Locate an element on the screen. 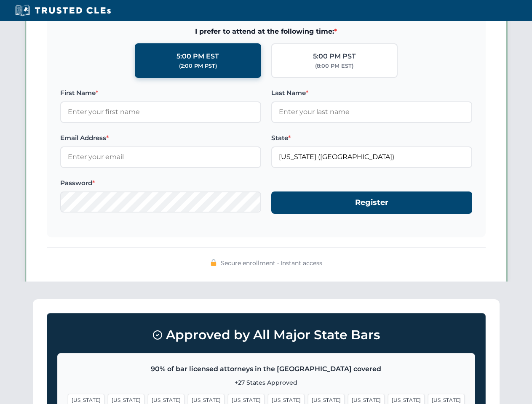 The width and height of the screenshot is (532, 404). label: Last Name is located at coordinates (372, 93).